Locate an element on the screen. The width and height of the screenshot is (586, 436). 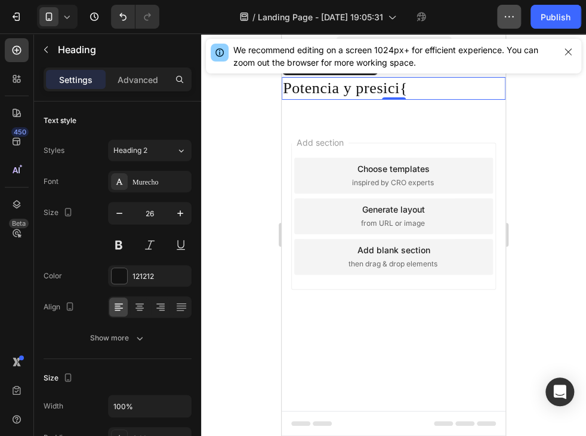
span: inspired by CRO experts is located at coordinates (111, 149).